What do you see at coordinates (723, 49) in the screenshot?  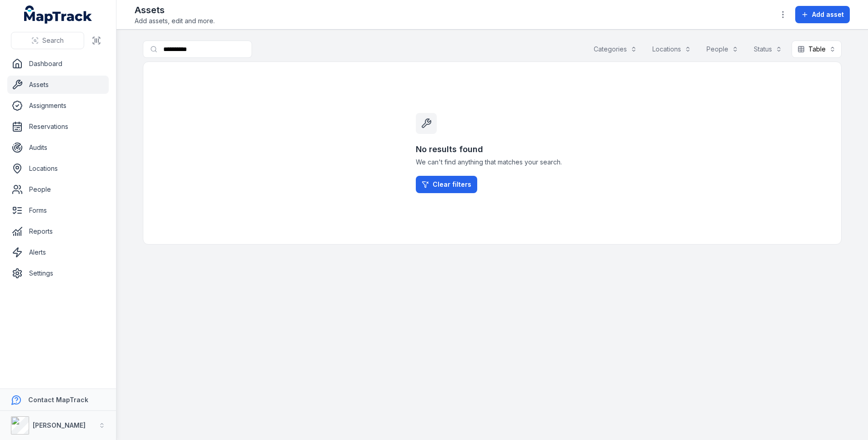 I see `button: People` at bounding box center [723, 49].